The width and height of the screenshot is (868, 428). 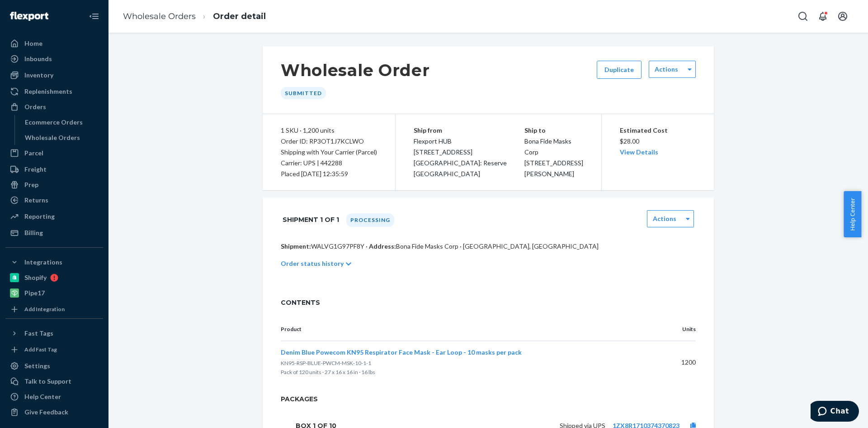 What do you see at coordinates (312, 263) in the screenshot?
I see `p: Order status history` at bounding box center [312, 263].